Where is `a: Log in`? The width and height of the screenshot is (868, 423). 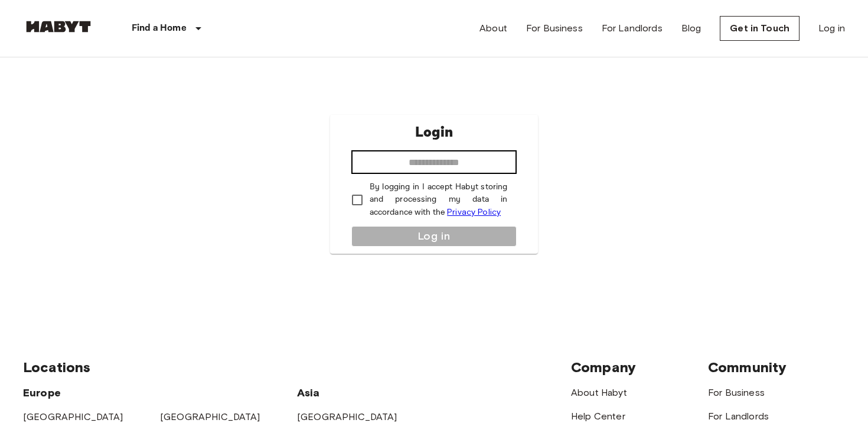
a: Log in is located at coordinates (832, 28).